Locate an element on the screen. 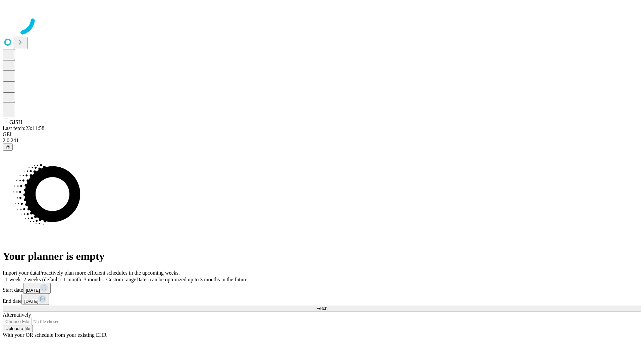  div: Start date is located at coordinates (322, 288).